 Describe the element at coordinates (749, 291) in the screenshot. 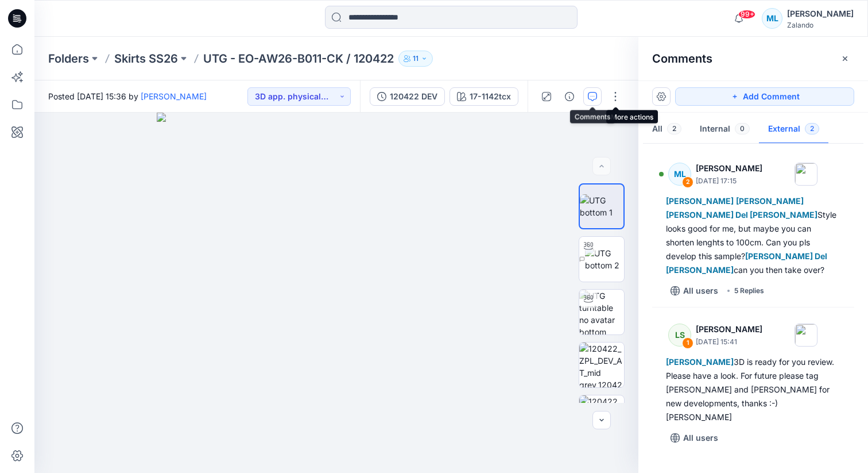

I see `div: 5 Replies` at that location.